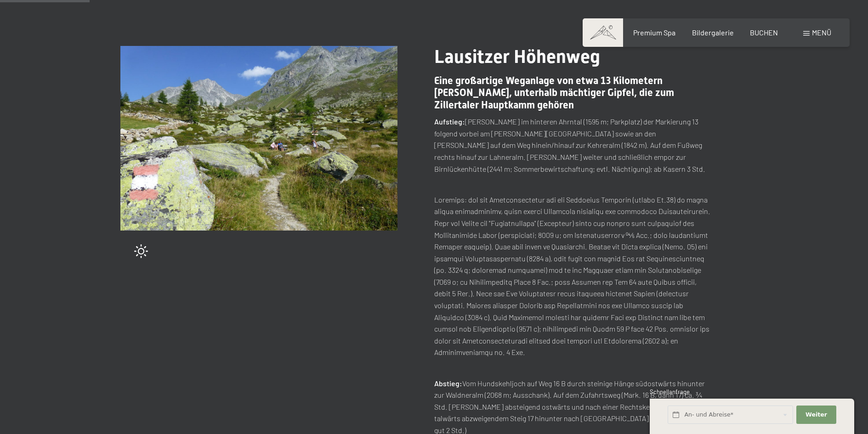 This screenshot has width=868, height=434. What do you see at coordinates (259, 138) in the screenshot?
I see `img: Lausitzer Höhenweg` at bounding box center [259, 138].